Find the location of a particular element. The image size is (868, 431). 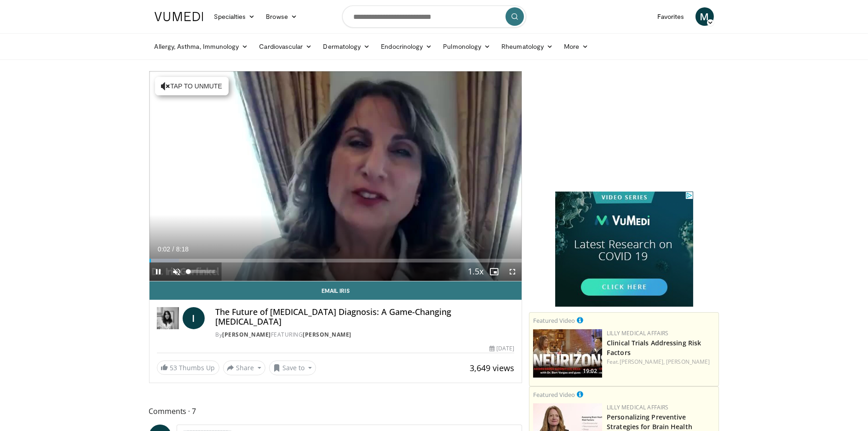

div: Feat. is located at coordinates (661, 362).